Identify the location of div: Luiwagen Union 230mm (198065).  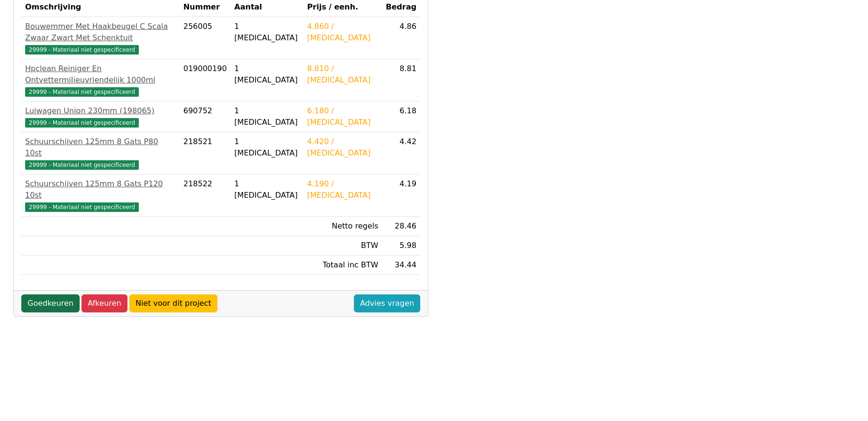
(100, 111).